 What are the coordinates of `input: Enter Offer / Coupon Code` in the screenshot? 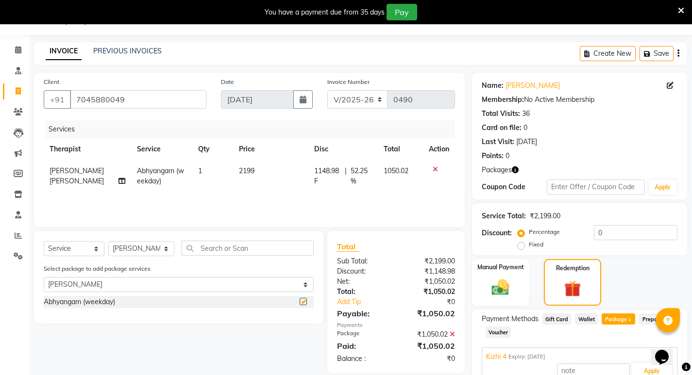 It's located at (596, 187).